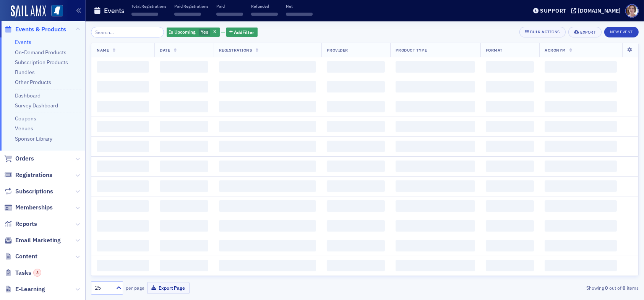 The width and height of the screenshot is (644, 300). What do you see at coordinates (556, 50) in the screenshot?
I see `span: Acronym` at bounding box center [556, 50].